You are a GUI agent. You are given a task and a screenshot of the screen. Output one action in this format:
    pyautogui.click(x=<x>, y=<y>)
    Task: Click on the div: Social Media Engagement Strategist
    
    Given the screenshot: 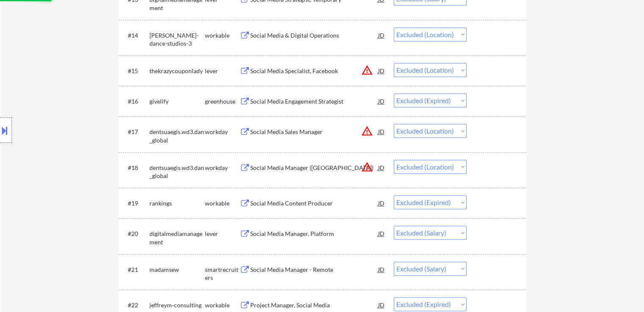 What is the action you would take?
    pyautogui.click(x=314, y=101)
    